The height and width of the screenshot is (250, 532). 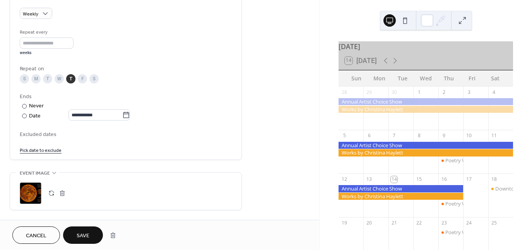 I want to click on div: Tue, so click(x=403, y=78).